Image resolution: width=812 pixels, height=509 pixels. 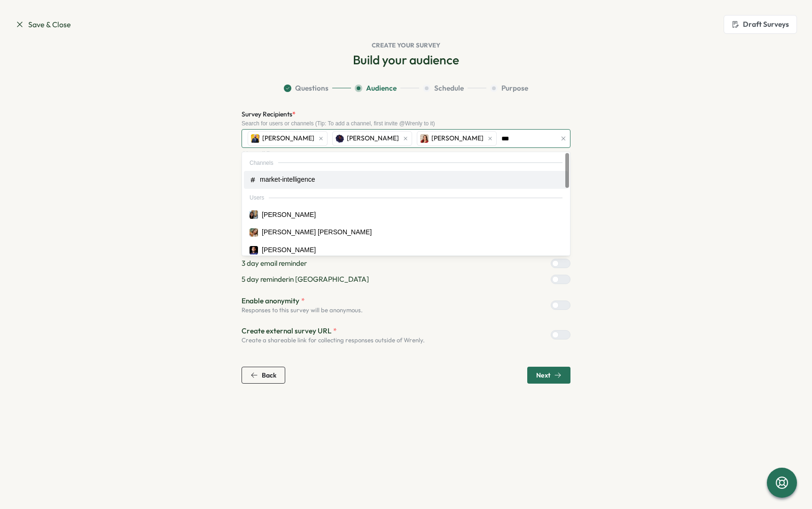 What do you see at coordinates (253, 215) in the screenshot?
I see `img: Aakansha Parmar` at bounding box center [253, 215].